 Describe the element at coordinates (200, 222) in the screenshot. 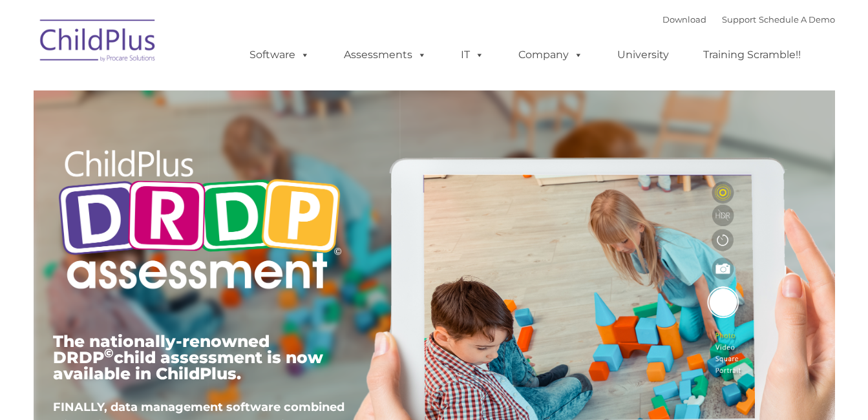

I see `img: Copyright - DRDP Logo Light` at that location.